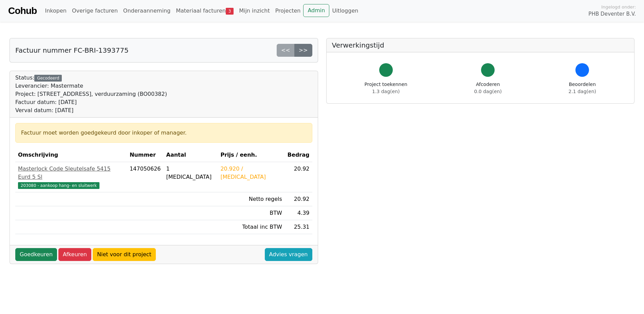 Image resolution: width=644 pixels, height=314 pixels. What do you see at coordinates (59, 185) in the screenshot?
I see `span: 203080 - aankoop hang- en sluitwerk` at bounding box center [59, 185].